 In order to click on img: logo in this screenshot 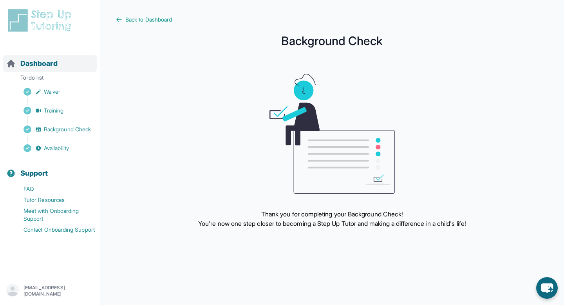, I will do `click(41, 20)`.